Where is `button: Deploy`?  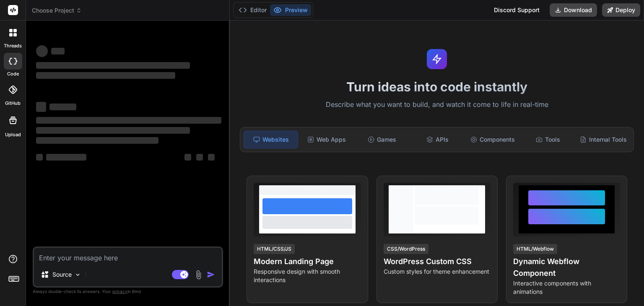
button: Deploy is located at coordinates (621, 10).